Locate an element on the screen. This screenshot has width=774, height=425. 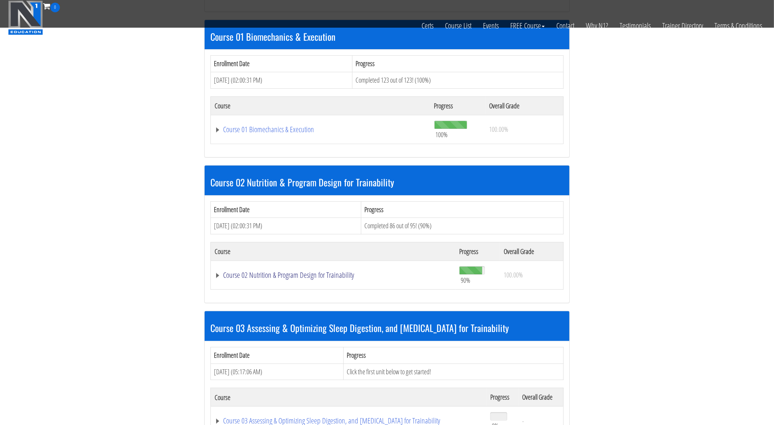
a: Contact is located at coordinates (565, 26).